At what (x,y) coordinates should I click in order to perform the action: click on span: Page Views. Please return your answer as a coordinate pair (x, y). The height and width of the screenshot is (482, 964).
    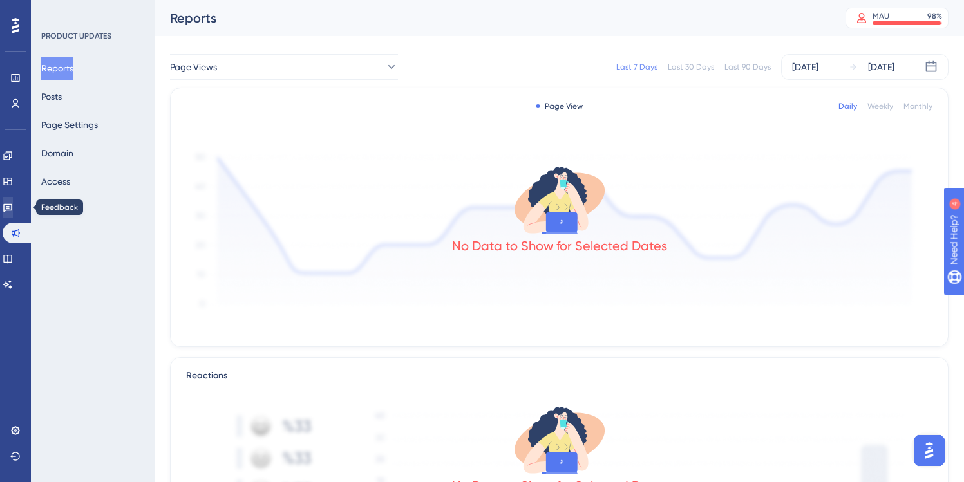
    Looking at the image, I should click on (193, 67).